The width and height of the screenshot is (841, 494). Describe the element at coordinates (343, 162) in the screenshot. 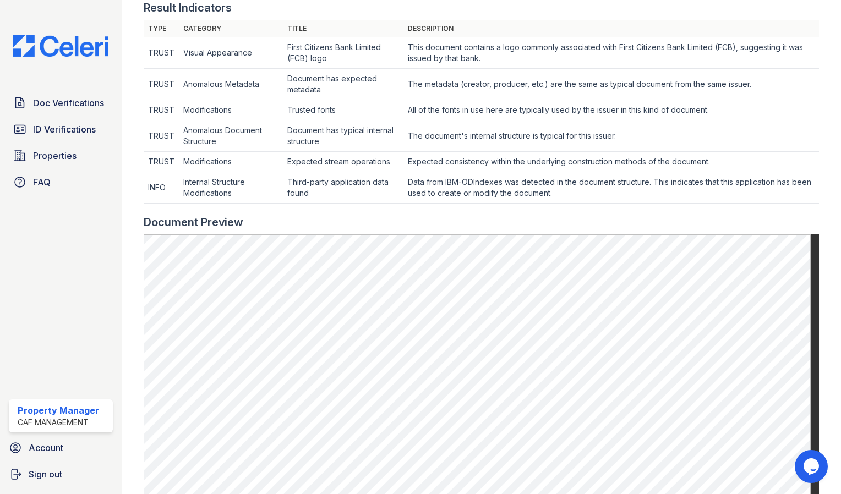

I see `td: Expected stream operations` at that location.